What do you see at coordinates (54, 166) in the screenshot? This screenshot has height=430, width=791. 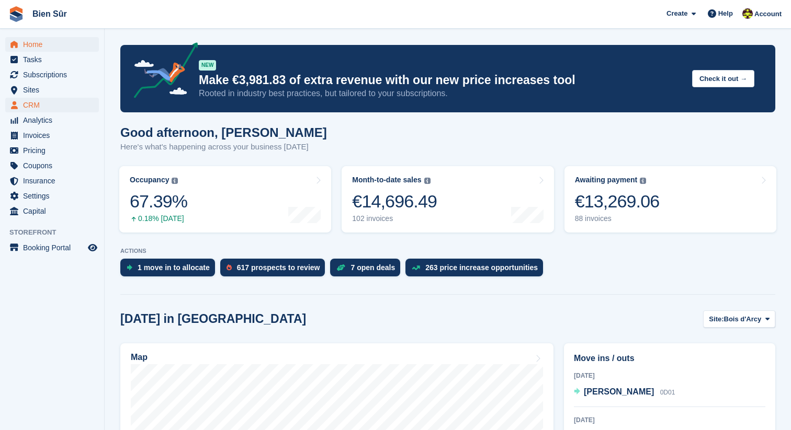 I see `span: Coupons` at bounding box center [54, 166].